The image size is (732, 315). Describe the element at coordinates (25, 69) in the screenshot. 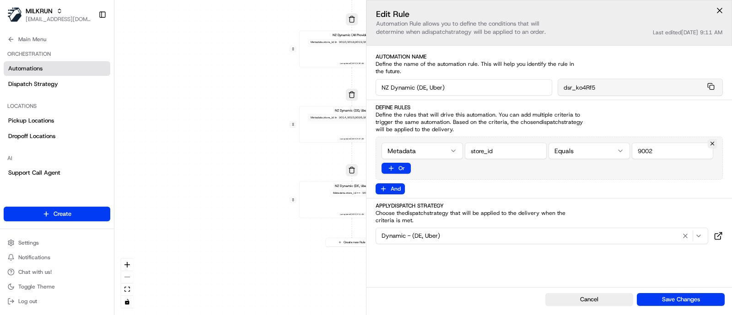

I see `span: Automations` at that location.